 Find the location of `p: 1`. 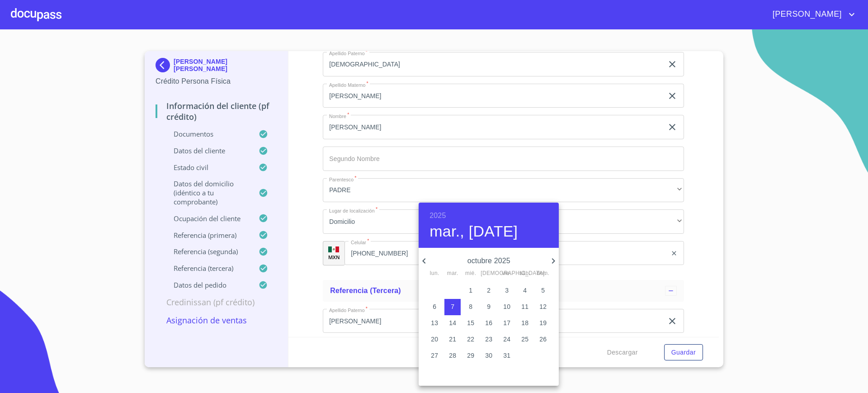

p: 1 is located at coordinates (471, 290).